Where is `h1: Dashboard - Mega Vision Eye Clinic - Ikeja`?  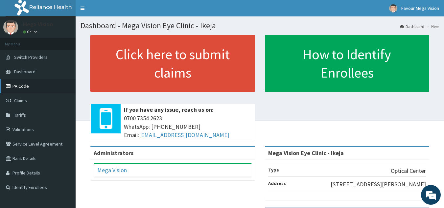 h1: Dashboard - Mega Vision Eye Clinic - Ikeja is located at coordinates (260, 26).